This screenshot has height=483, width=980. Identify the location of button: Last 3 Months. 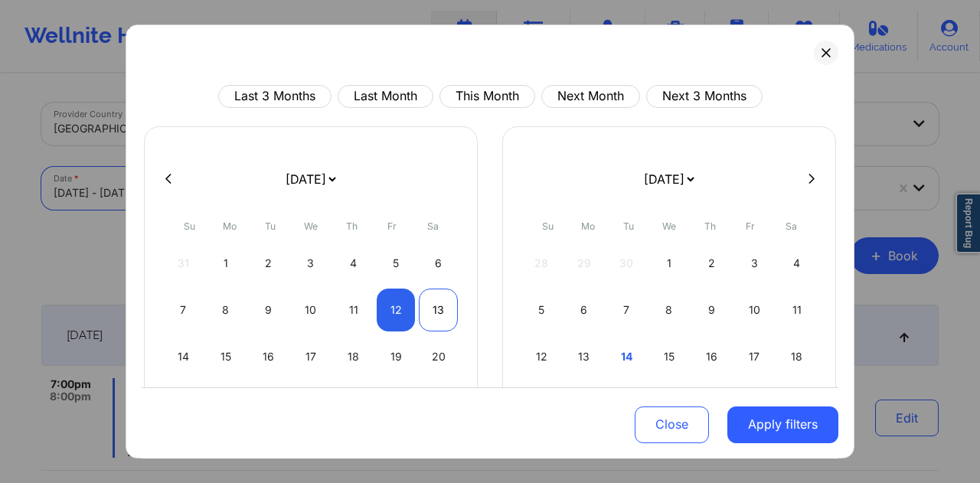
(275, 97).